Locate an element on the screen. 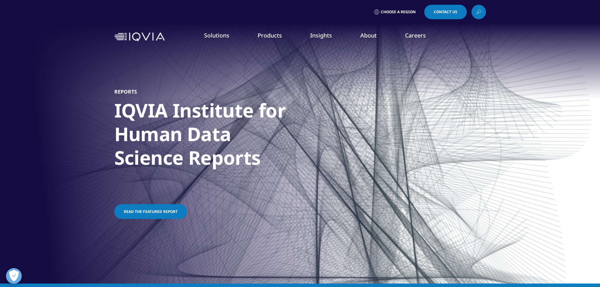 The width and height of the screenshot is (600, 287). a: Products is located at coordinates (269, 35).